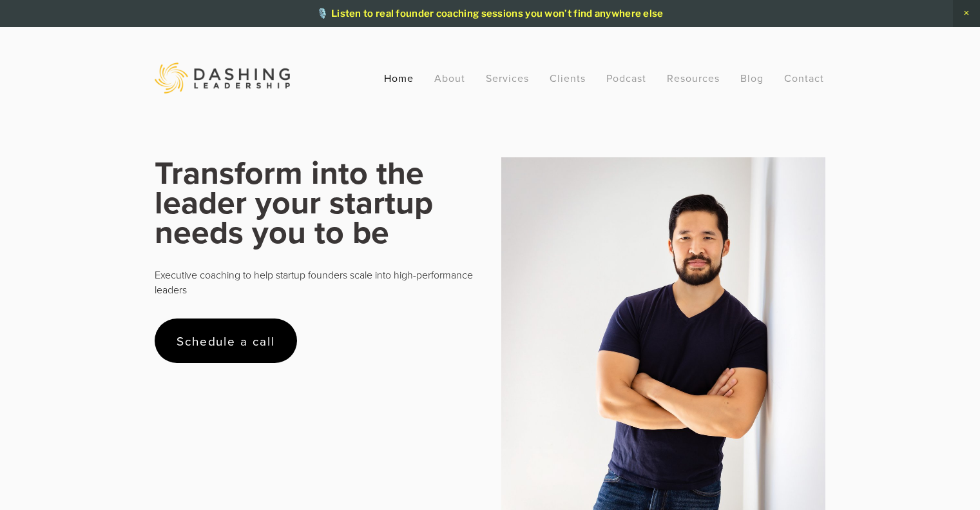 The image size is (980, 510). I want to click on a: Services, so click(507, 78).